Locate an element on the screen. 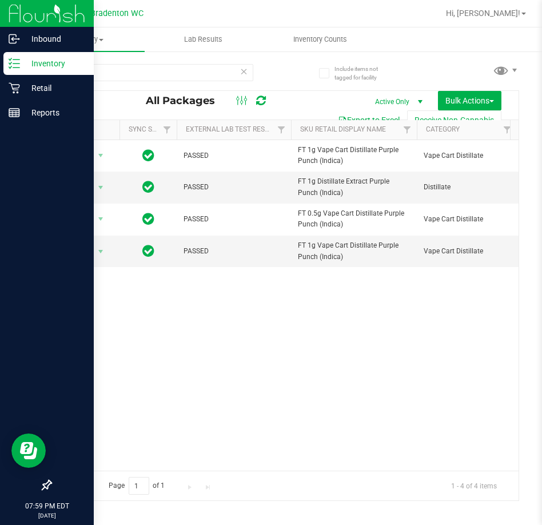 The image size is (542, 525). p: Inventory is located at coordinates (54, 64).